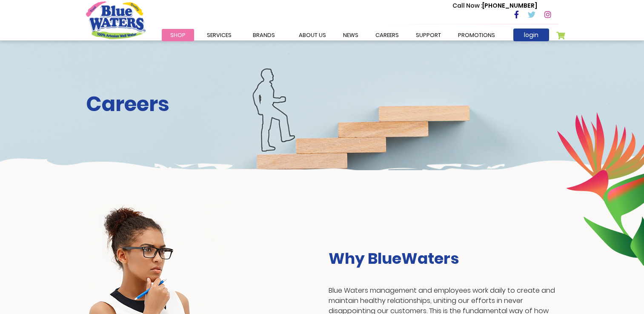 The image size is (644, 314). Describe the element at coordinates (116, 20) in the screenshot. I see `a: store logo` at that location.